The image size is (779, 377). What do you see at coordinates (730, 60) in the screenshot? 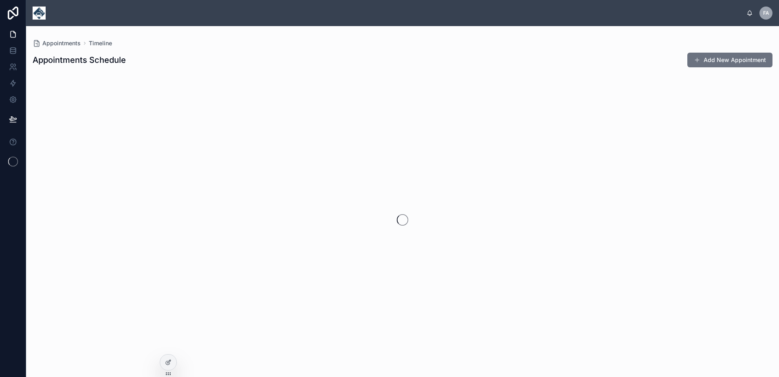
I see `button: Add New Appointment` at bounding box center [730, 60].